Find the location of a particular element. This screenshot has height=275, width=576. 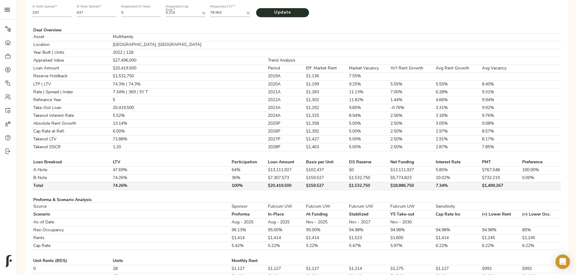

td: 11.82% is located at coordinates (369, 100).